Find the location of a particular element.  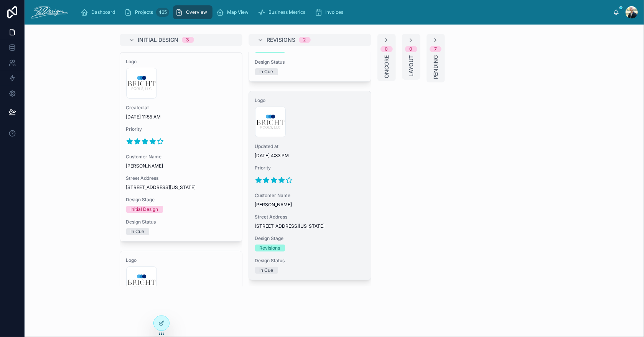

a: Overview is located at coordinates (192, 12).